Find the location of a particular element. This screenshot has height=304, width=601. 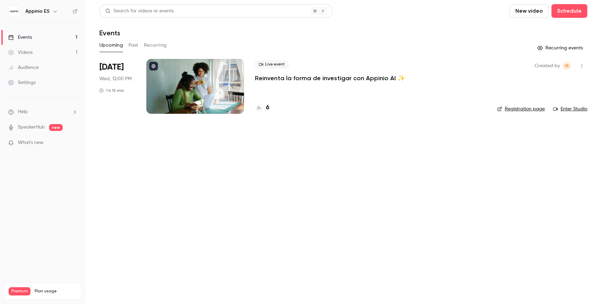

span: Created by is located at coordinates (548, 66).